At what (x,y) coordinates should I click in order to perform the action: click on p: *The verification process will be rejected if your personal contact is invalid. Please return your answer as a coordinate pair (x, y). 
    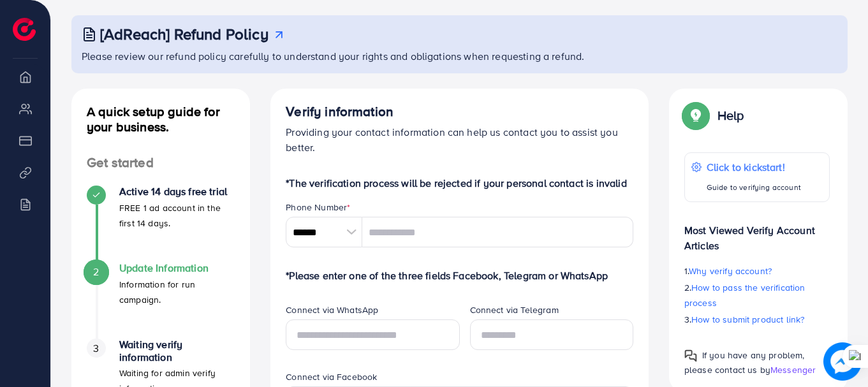
    Looking at the image, I should click on (459, 183).